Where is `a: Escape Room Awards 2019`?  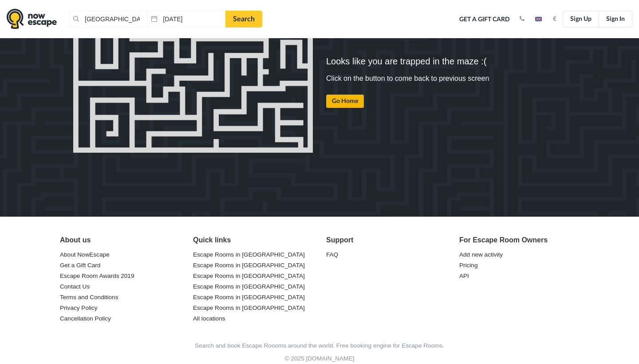
a: Escape Room Awards 2019 is located at coordinates (97, 276).